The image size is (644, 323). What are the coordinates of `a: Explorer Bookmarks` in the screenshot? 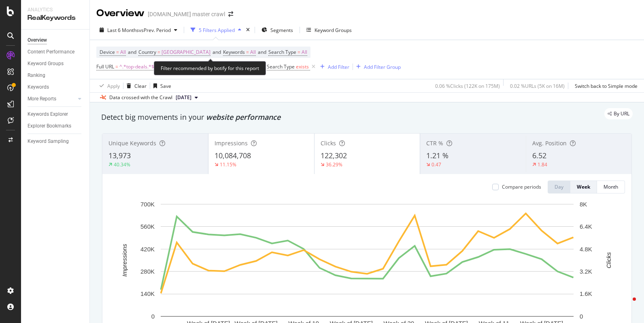 It's located at (56, 126).